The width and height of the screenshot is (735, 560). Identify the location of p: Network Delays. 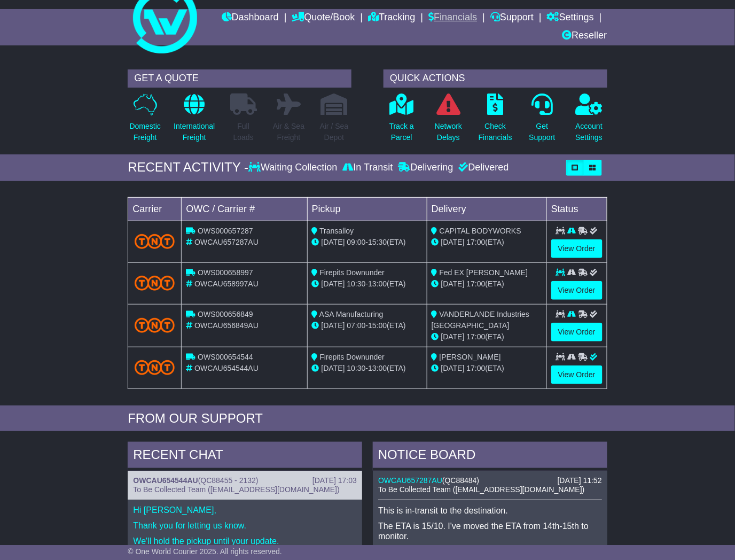
(449, 132).